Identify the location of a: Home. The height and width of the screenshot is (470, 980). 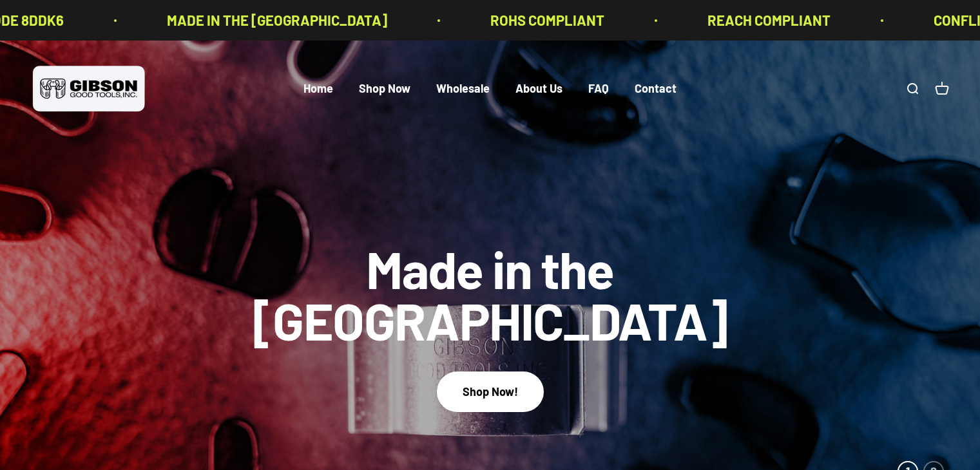
(319, 89).